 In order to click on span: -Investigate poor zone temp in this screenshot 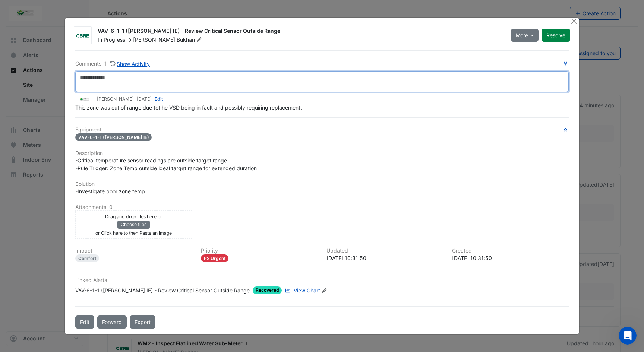, I will do `click(110, 191)`.